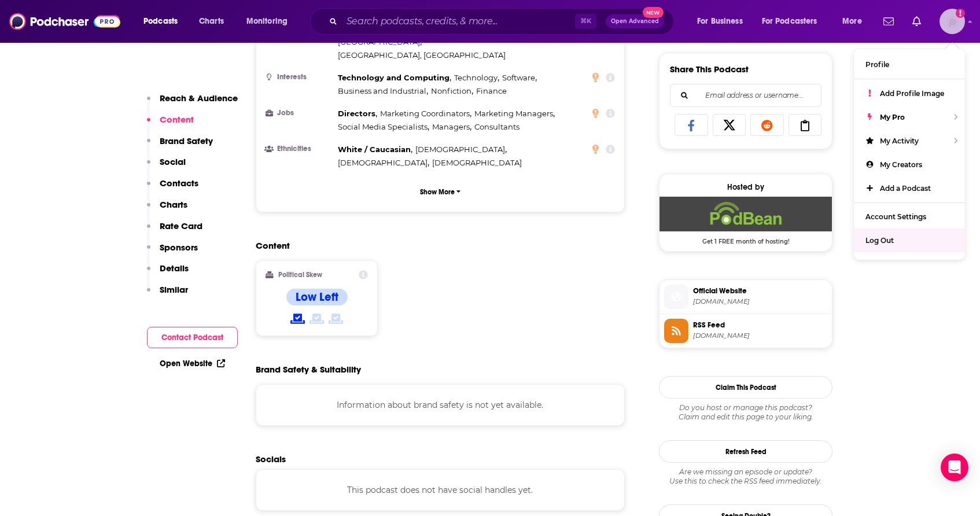 This screenshot has width=980, height=516. What do you see at coordinates (172, 161) in the screenshot?
I see `p: Social` at bounding box center [172, 161].